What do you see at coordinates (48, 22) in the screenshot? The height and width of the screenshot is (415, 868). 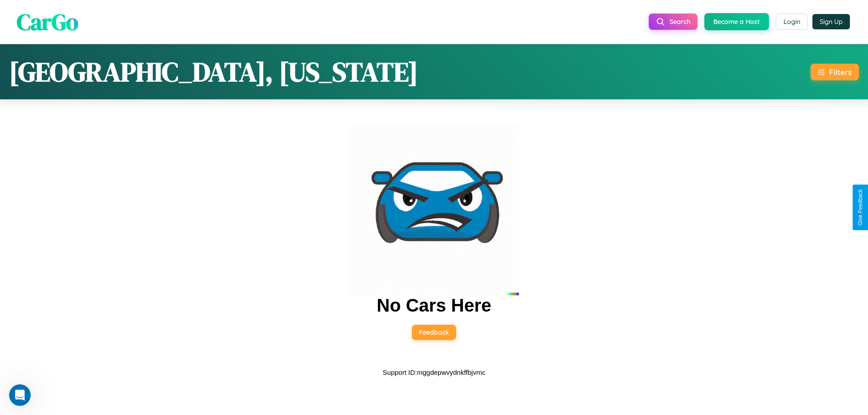 I see `span: CarGo` at bounding box center [48, 22].